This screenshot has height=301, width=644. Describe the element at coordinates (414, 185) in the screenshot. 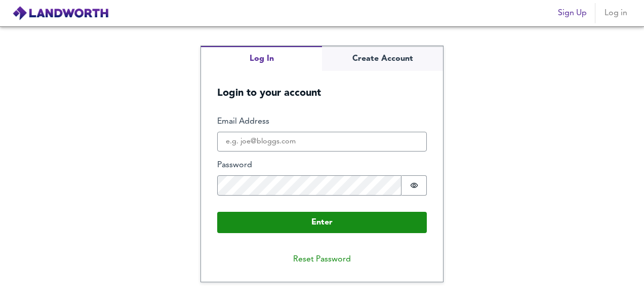

I see `button: Show password` at that location.